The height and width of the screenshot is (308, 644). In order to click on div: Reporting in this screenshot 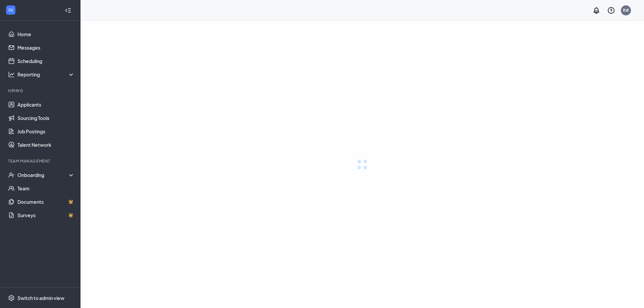, I will do `click(46, 74)`.